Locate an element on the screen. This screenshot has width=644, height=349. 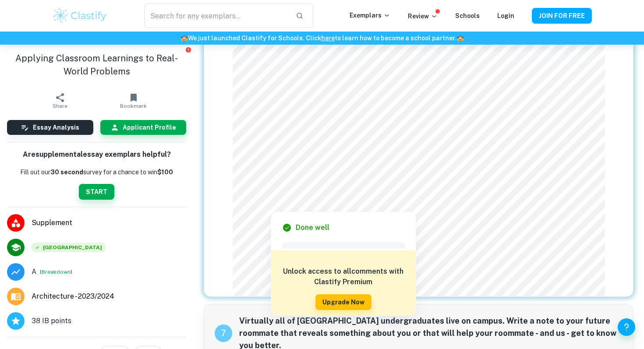
button: Applicant Profile is located at coordinates (143, 127).